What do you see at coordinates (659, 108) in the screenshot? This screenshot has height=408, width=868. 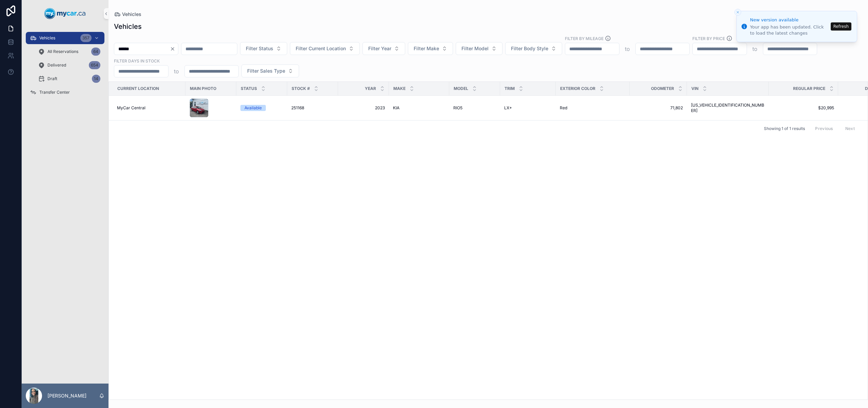 I see `a: 71,802` at bounding box center [659, 108].